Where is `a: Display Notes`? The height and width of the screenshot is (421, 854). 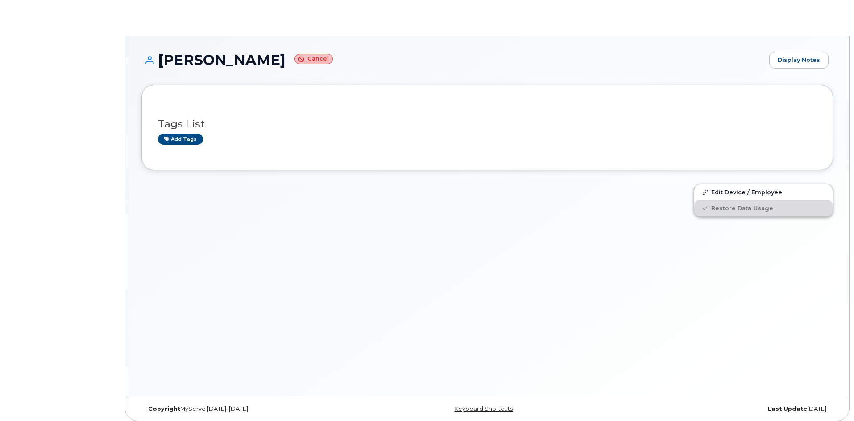
a: Display Notes is located at coordinates (798, 60).